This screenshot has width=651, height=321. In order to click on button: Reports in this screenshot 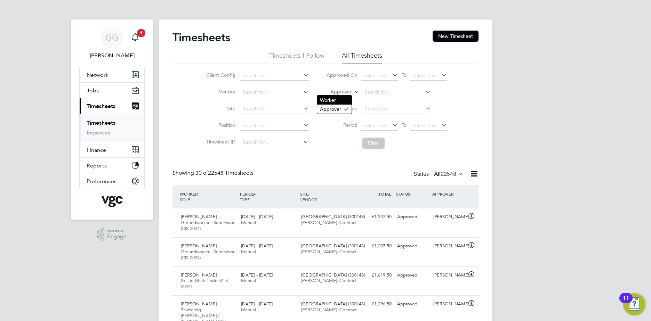, I will do `click(112, 166)`.